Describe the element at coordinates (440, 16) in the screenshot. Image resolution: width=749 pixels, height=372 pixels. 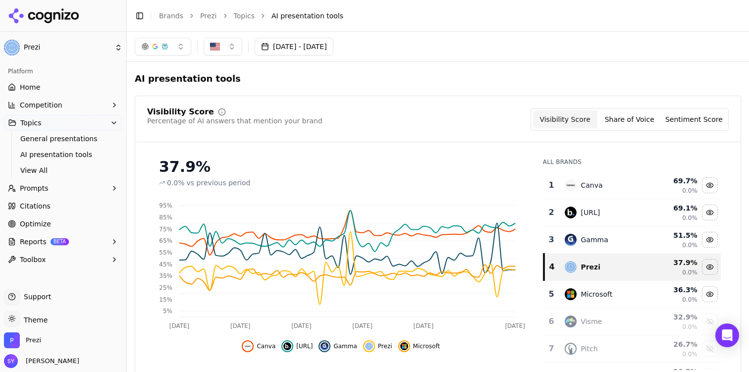
I see `nav: breadcrumb` at that location.